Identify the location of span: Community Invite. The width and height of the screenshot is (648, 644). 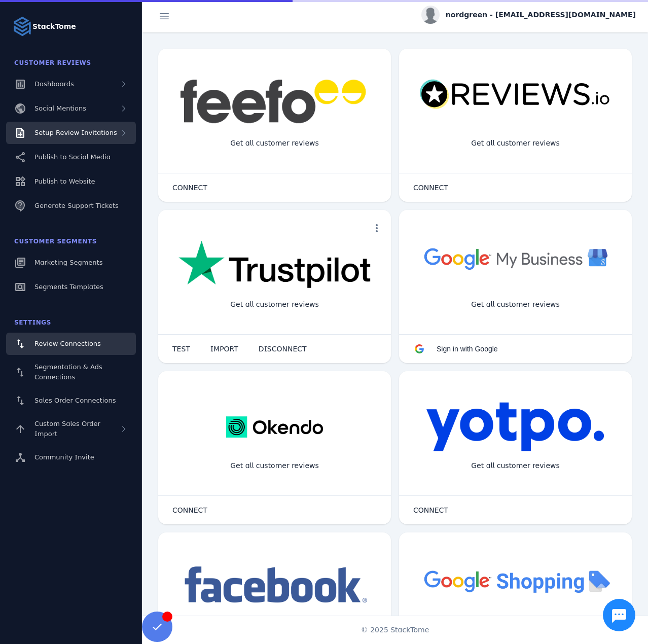
(64, 456).